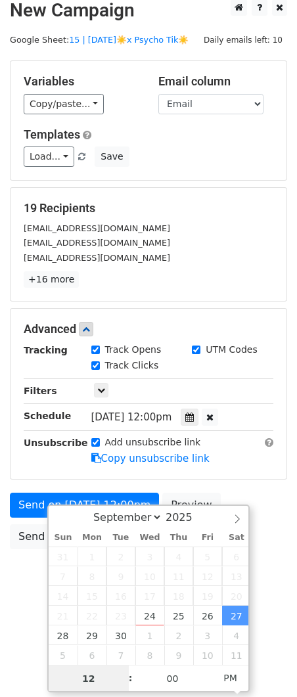  Describe the element at coordinates (63, 655) in the screenshot. I see `span: October 5, 2025` at that location.